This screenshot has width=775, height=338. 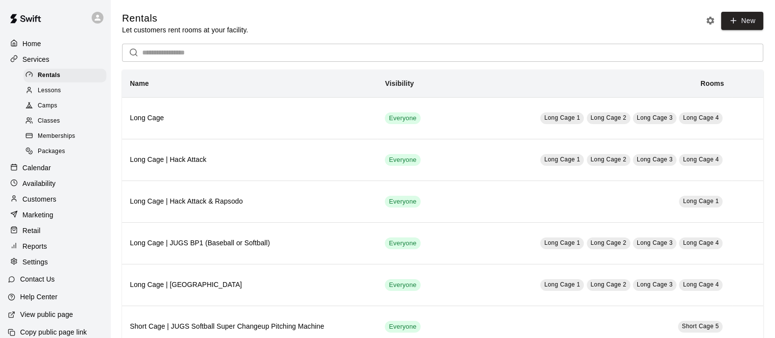 I want to click on div: Home, so click(x=55, y=44).